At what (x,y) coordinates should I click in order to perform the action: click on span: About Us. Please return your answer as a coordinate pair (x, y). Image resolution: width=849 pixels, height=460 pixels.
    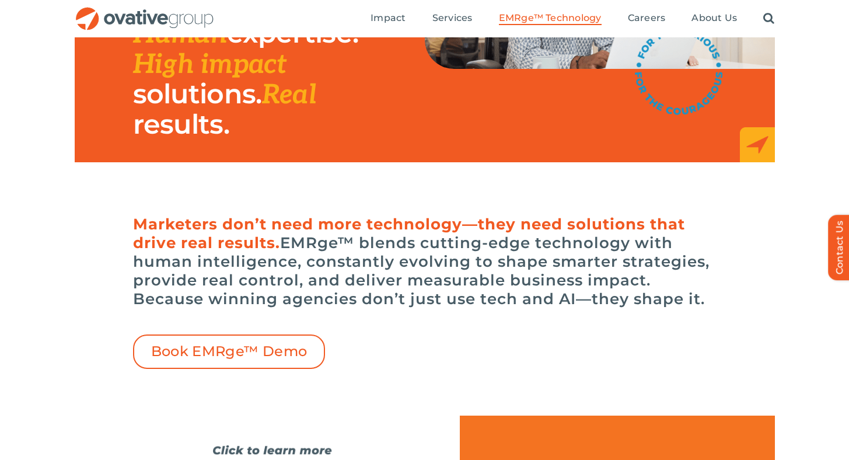
    Looking at the image, I should click on (714, 18).